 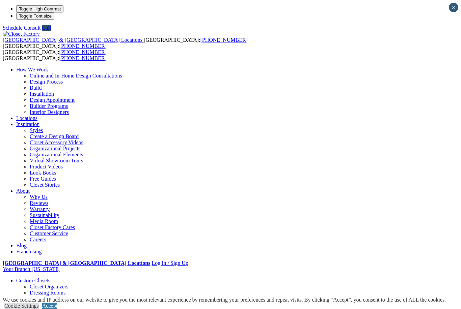 I want to click on a: Dressing Rooms, so click(x=48, y=293).